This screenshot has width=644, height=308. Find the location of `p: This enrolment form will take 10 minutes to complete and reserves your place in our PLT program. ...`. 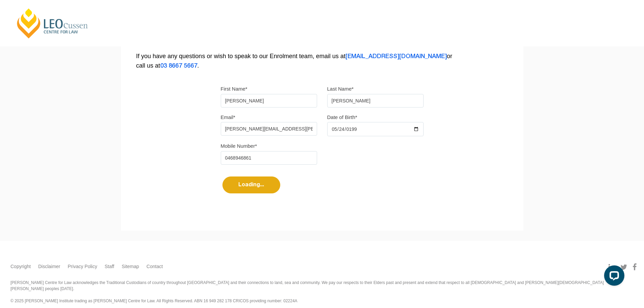

p: This enrolment form will take 10 minutes to complete and reserves your place in our PLT program. ... is located at coordinates (322, 47).